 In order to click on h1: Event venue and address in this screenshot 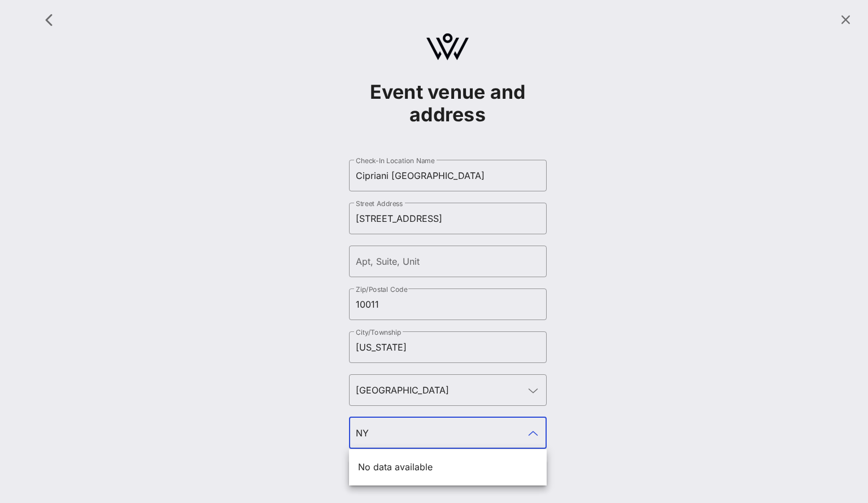, I will do `click(448, 103)`.